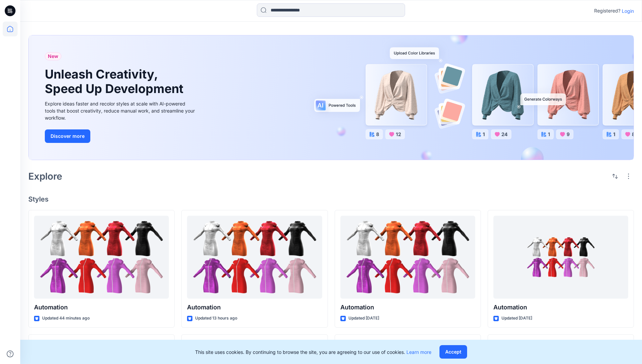 This screenshot has height=364, width=642. Describe the element at coordinates (66, 318) in the screenshot. I see `p: Updated 44 minutes ago` at that location.